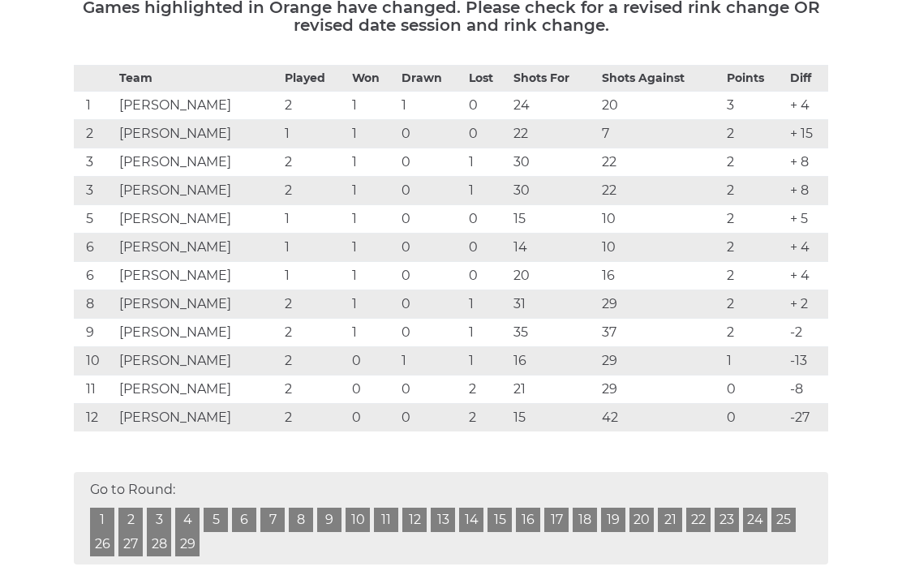 This screenshot has width=902, height=588. What do you see at coordinates (216, 520) in the screenshot?
I see `a: 5` at bounding box center [216, 520].